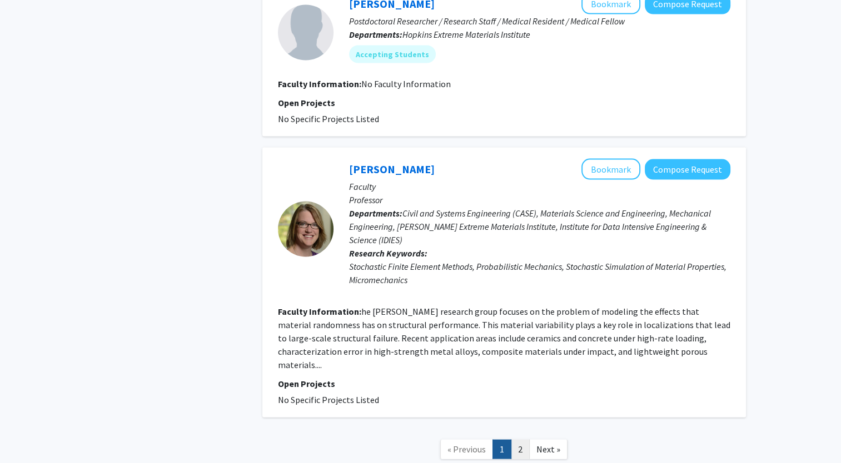 The height and width of the screenshot is (463, 841). What do you see at coordinates (611, 169) in the screenshot?
I see `button: Add Lori Graham-Brady to Bookmarks` at bounding box center [611, 169].